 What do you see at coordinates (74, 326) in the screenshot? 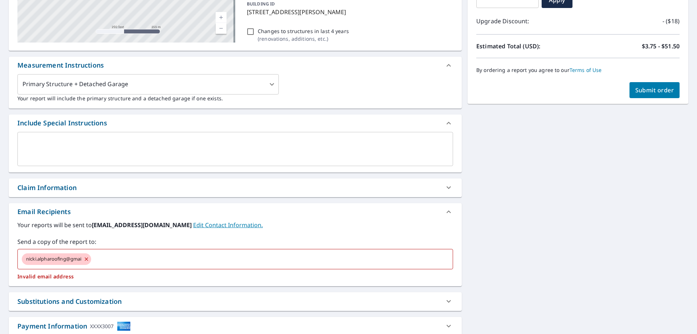
I see `div: Payment Information` at bounding box center [74, 326].